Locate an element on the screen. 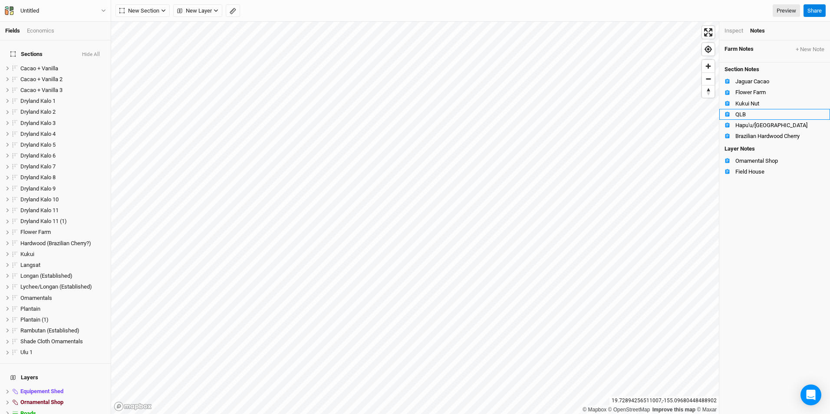 This screenshot has width=830, height=414. button: New Layer is located at coordinates (198, 11).